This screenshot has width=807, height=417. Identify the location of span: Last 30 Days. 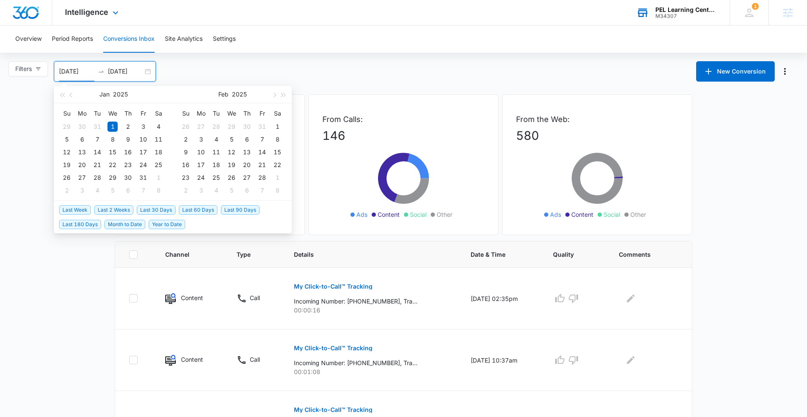
(156, 210).